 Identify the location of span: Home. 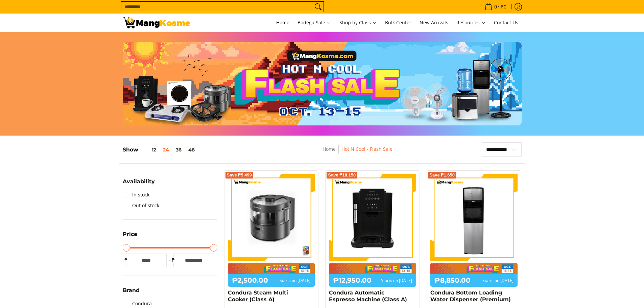
(283, 23).